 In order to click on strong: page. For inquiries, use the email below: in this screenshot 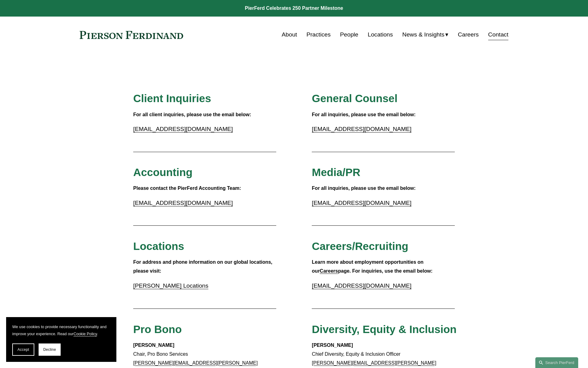, I will do `click(385, 271)`.